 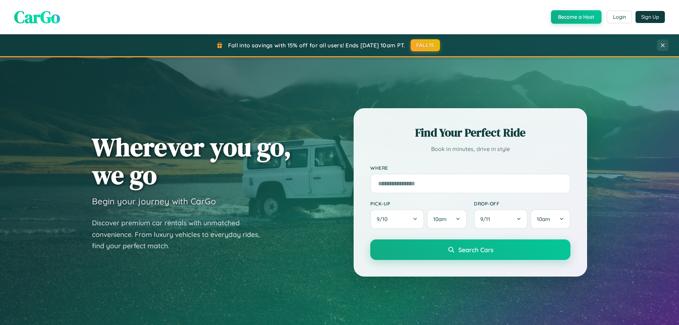 What do you see at coordinates (522, 203) in the screenshot?
I see `label: Drop-off` at bounding box center [522, 203].